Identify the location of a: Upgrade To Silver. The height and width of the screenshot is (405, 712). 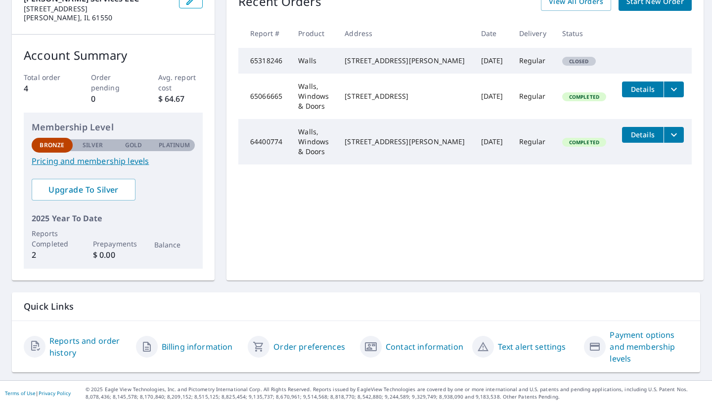
(84, 190).